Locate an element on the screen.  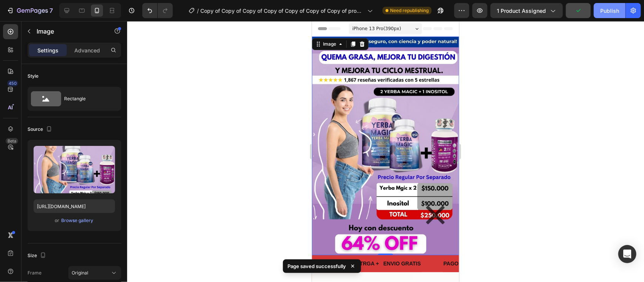
div: Image is located at coordinates (17, 23).